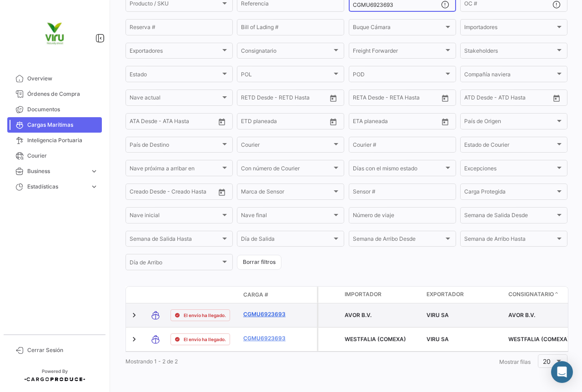 The height and width of the screenshot is (392, 582). What do you see at coordinates (147, 193) in the screenshot?
I see `input: Creado Desde` at bounding box center [147, 193].